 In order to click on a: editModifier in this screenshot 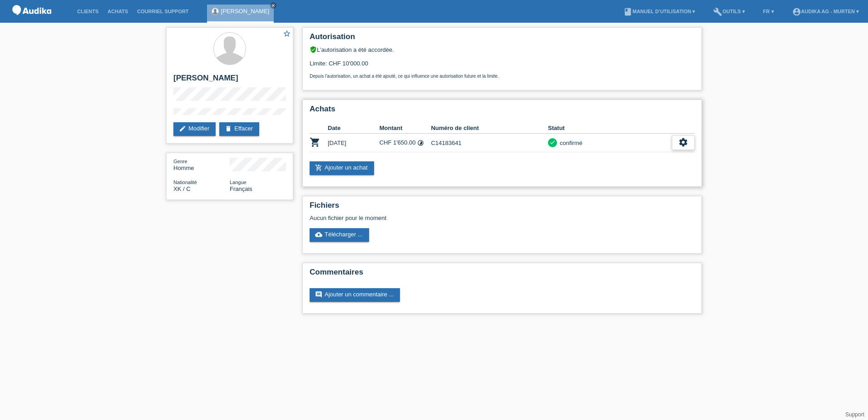, I will do `click(194, 129)`.